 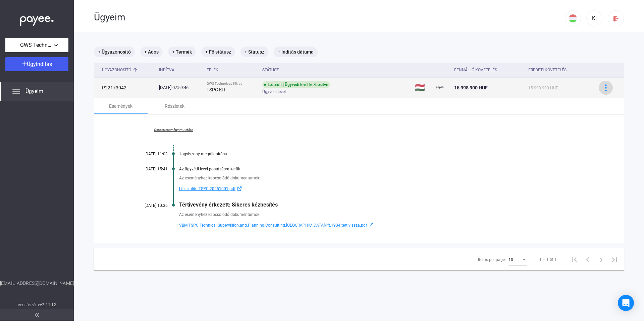 I want to click on span: Ügyvédi levél, so click(x=274, y=92).